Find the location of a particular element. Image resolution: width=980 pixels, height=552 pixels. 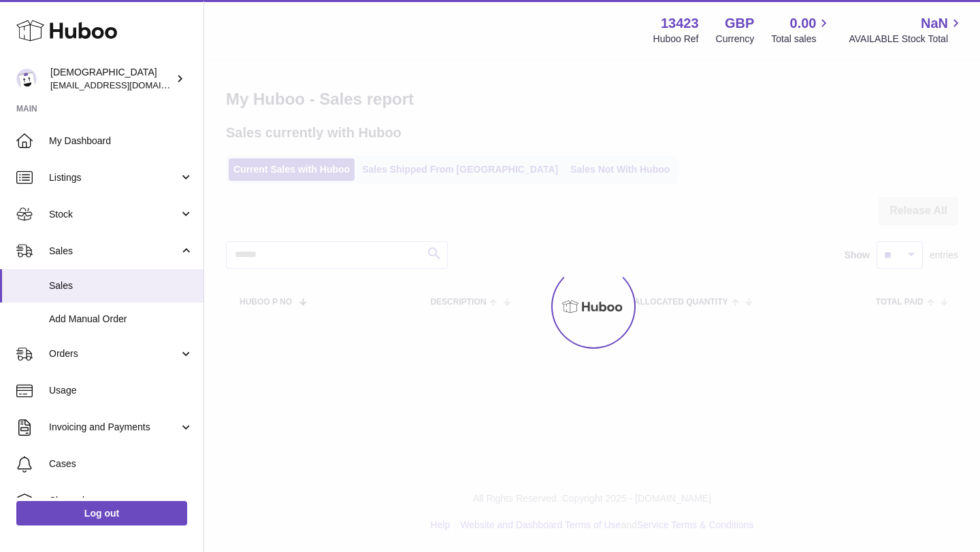

img: olgazyuz@outlook.com is located at coordinates (27, 79).